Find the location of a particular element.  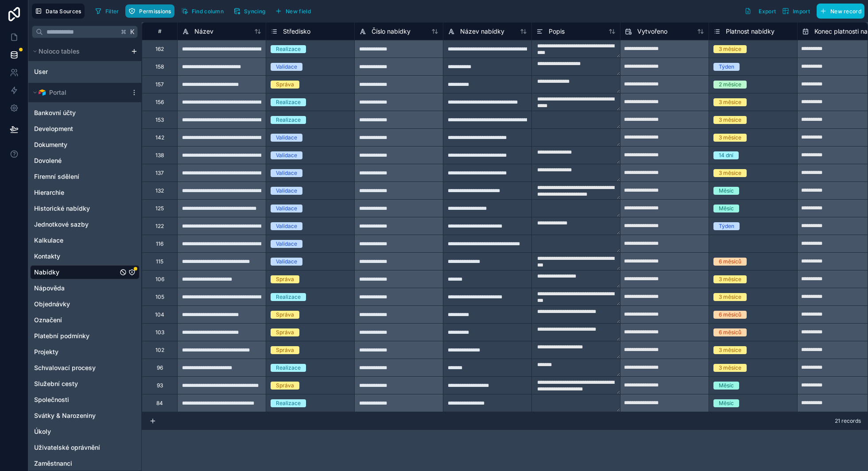

button: Permissions is located at coordinates (150, 11).